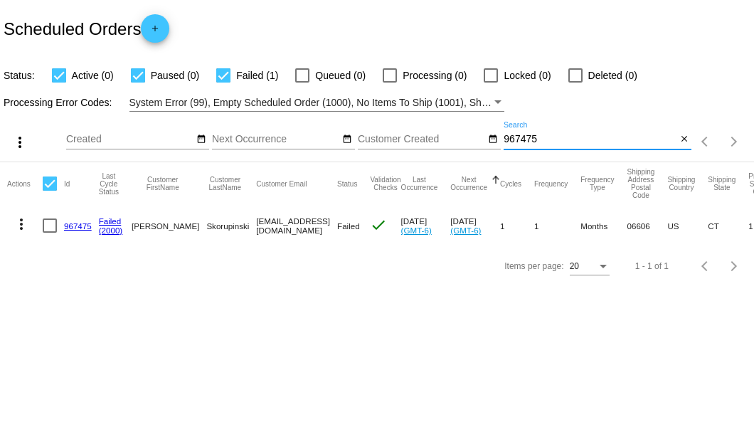 Image resolution: width=754 pixels, height=432 pixels. I want to click on span: Paused (0), so click(175, 75).